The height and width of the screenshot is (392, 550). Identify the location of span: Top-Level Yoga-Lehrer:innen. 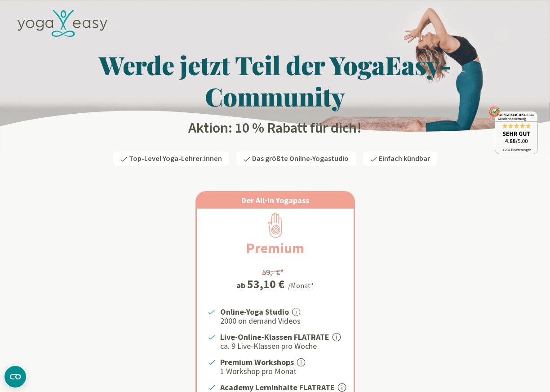
(175, 159).